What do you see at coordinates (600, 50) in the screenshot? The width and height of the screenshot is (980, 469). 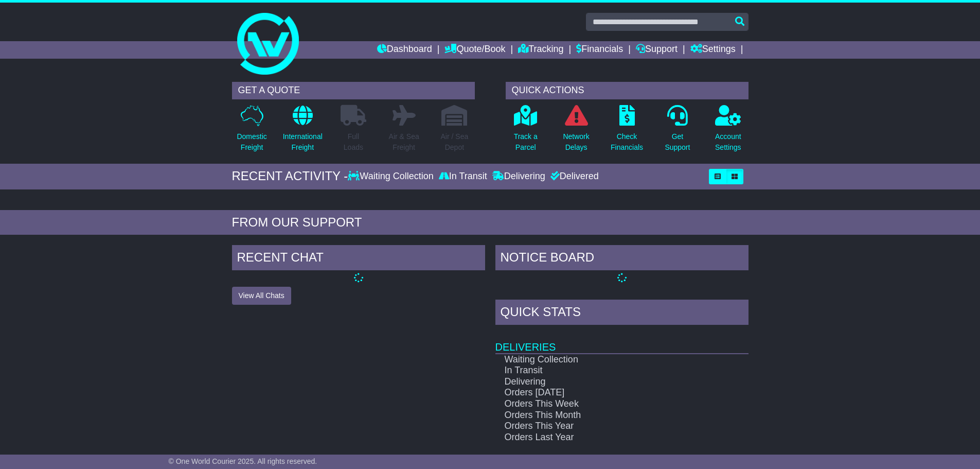 I see `a: Financials` at bounding box center [600, 50].